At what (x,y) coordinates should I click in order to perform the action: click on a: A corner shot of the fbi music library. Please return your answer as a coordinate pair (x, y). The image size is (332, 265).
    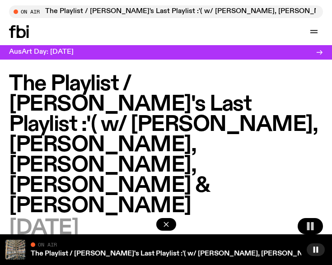
    Looking at the image, I should click on (15, 249).